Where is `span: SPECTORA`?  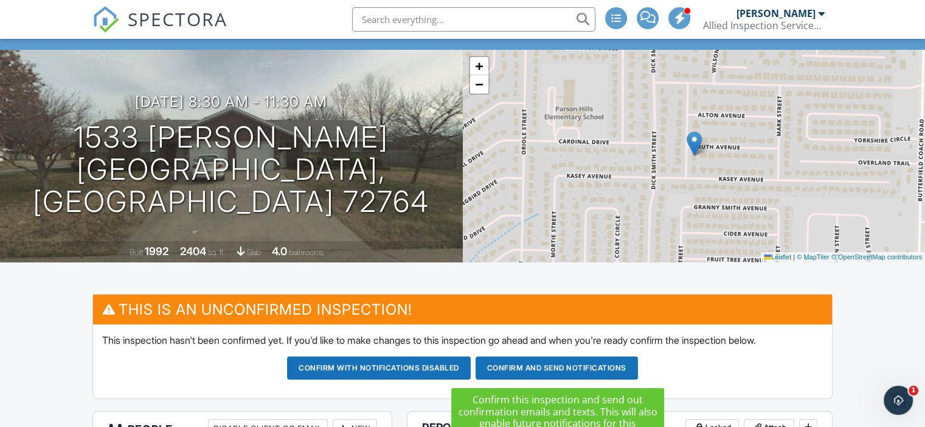
span: SPECTORA is located at coordinates (178, 19).